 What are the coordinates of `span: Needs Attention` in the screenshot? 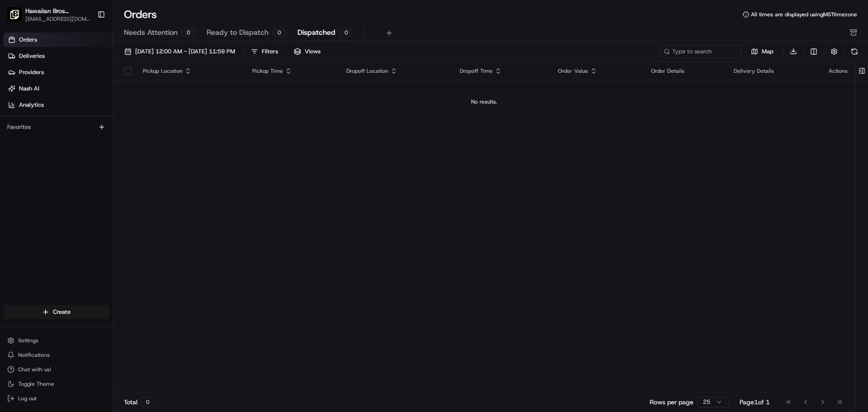 It's located at (150, 33).